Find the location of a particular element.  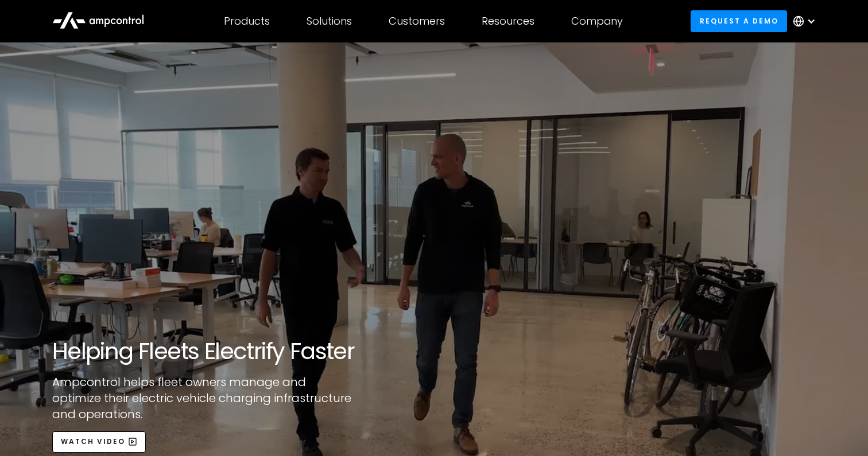

div: Company is located at coordinates (597, 21).